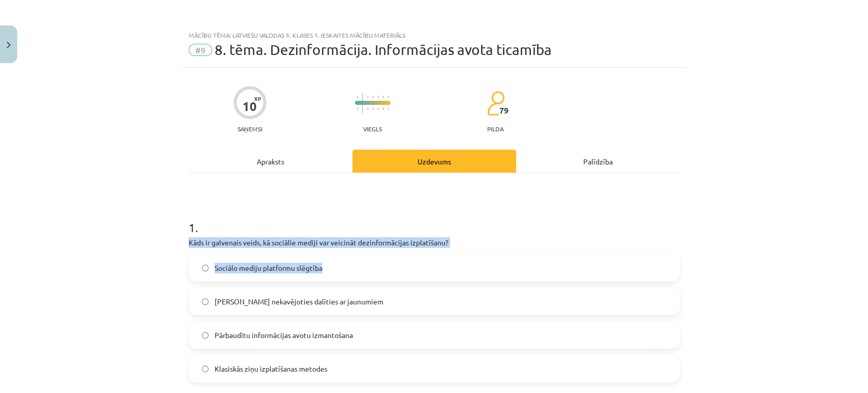 Image resolution: width=868 pixels, height=393 pixels. I want to click on input: Sociālo mediju platformu slēgtība, so click(205, 268).